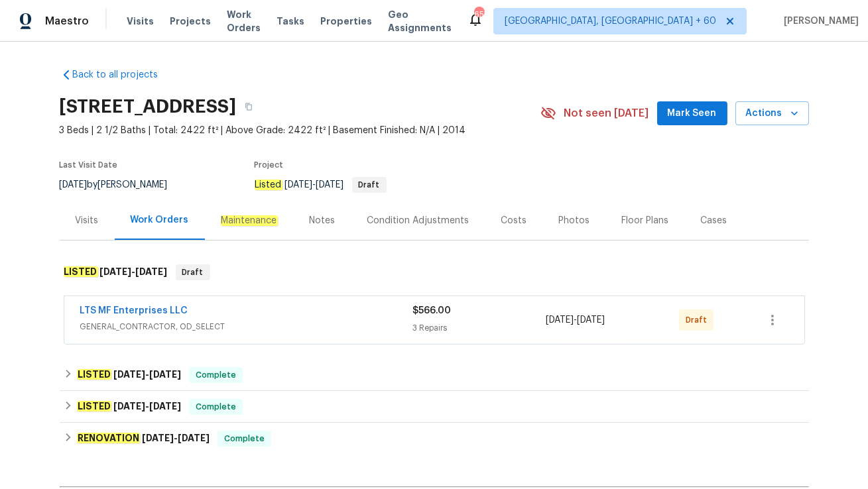 The image size is (868, 489). I want to click on span: Last Visit Date, so click(89, 165).